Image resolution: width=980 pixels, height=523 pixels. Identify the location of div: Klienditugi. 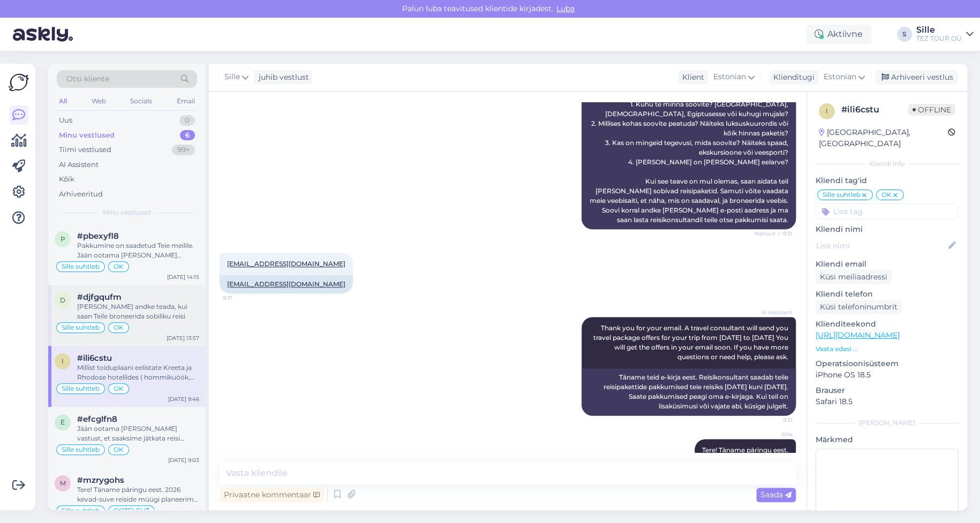
(791, 77).